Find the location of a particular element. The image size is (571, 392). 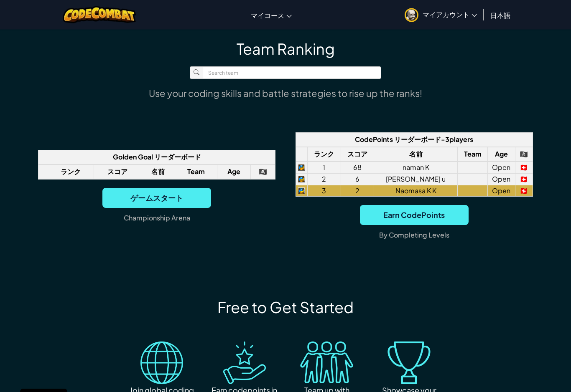

span: マイコース is located at coordinates (268, 15).